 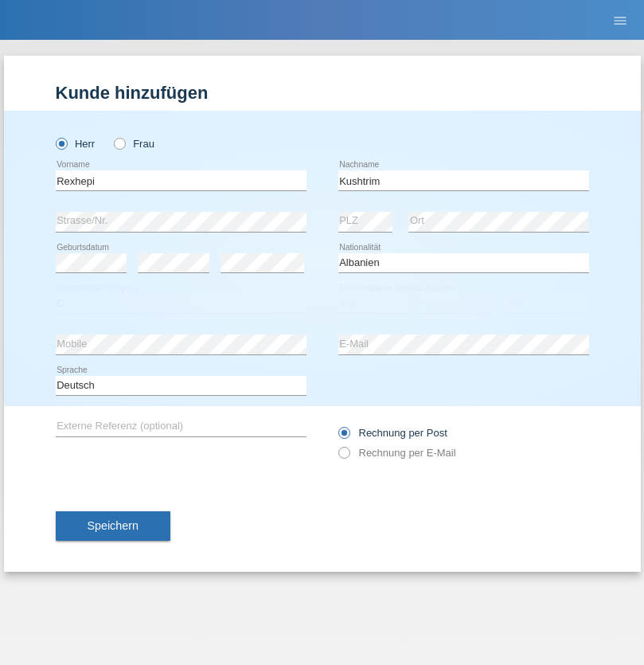 I want to click on a: menu, so click(x=620, y=20).